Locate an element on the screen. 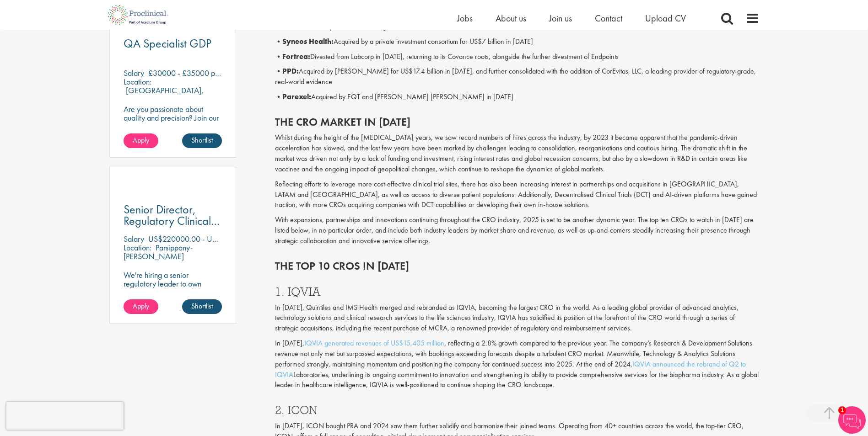 Image resolution: width=868 pixels, height=436 pixels. b: Syneos Health: is located at coordinates (308, 41).